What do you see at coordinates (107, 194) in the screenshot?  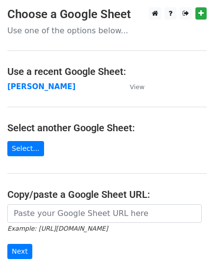 I see `h4: Copy/paste a Google Sheet URL:` at bounding box center [107, 194].